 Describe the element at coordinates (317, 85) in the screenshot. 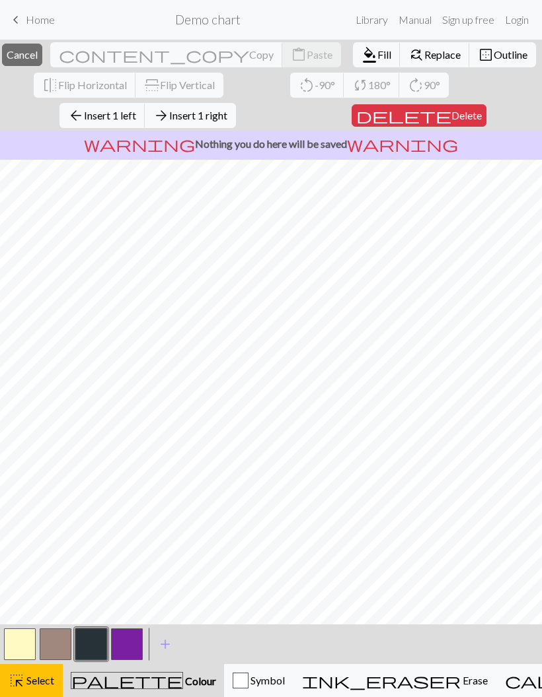

I see `button: -90°` at that location.